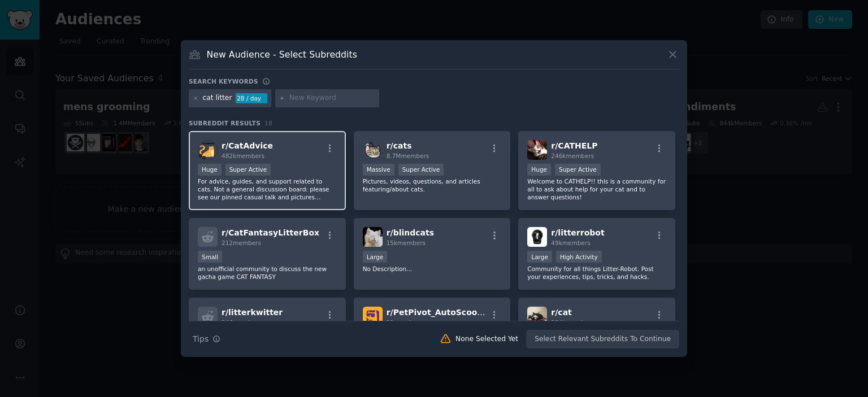  What do you see at coordinates (251, 99) in the screenshot?
I see `div: 28 / day` at bounding box center [251, 99].